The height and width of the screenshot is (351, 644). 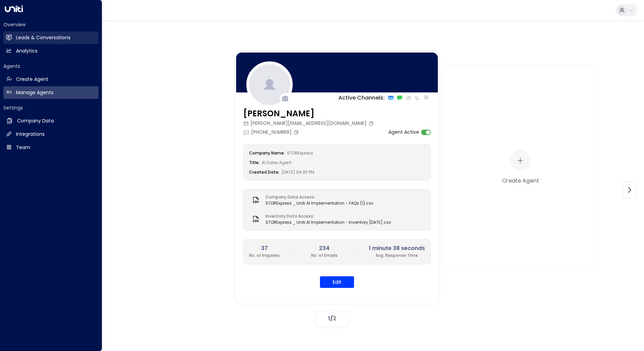 I want to click on h2: 37, so click(x=264, y=248).